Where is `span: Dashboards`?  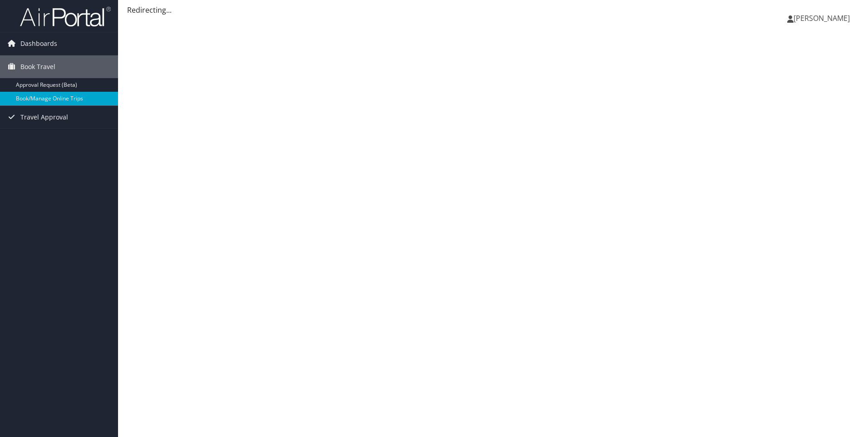
span: Dashboards is located at coordinates (39, 43).